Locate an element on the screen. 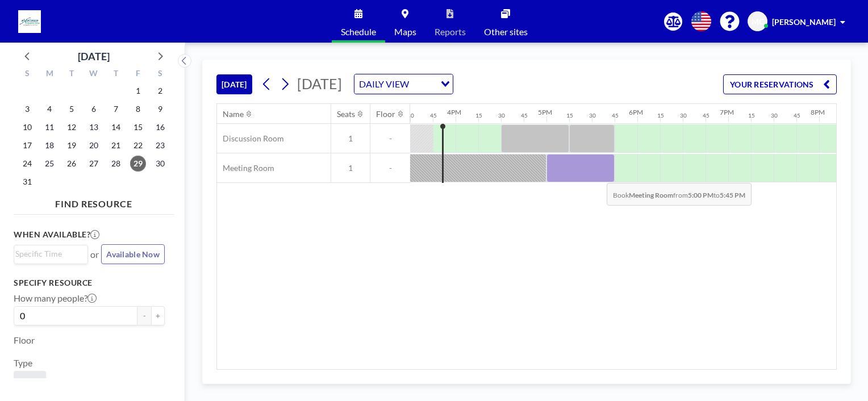 This screenshot has width=868, height=401. span: Saturday, August 16, 2025 is located at coordinates (160, 127).